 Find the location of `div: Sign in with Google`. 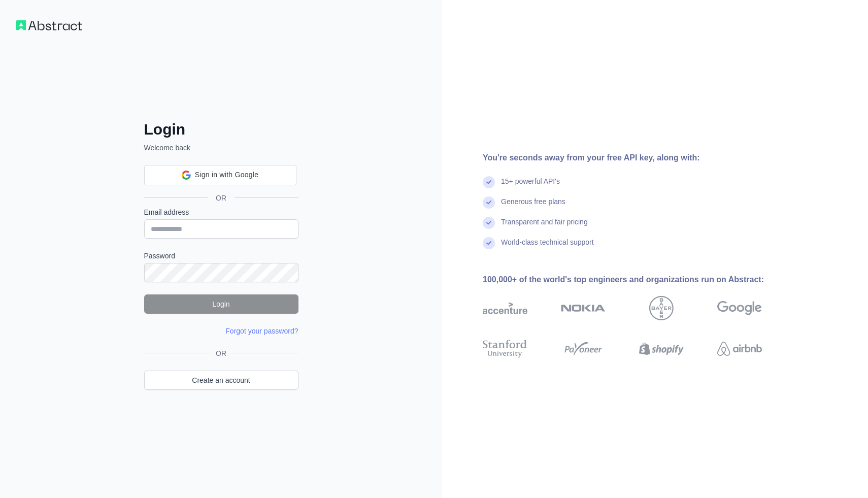

div: Sign in with Google is located at coordinates (221, 175).